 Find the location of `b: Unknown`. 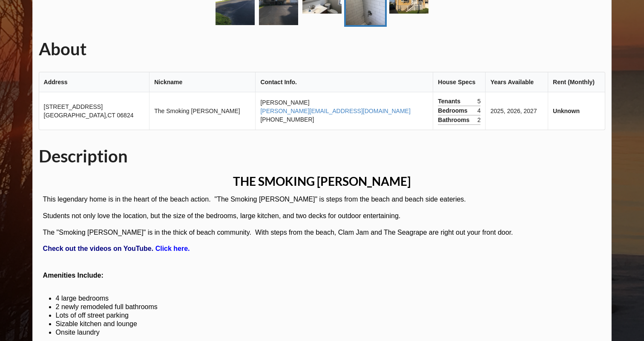

b: Unknown is located at coordinates (566, 111).